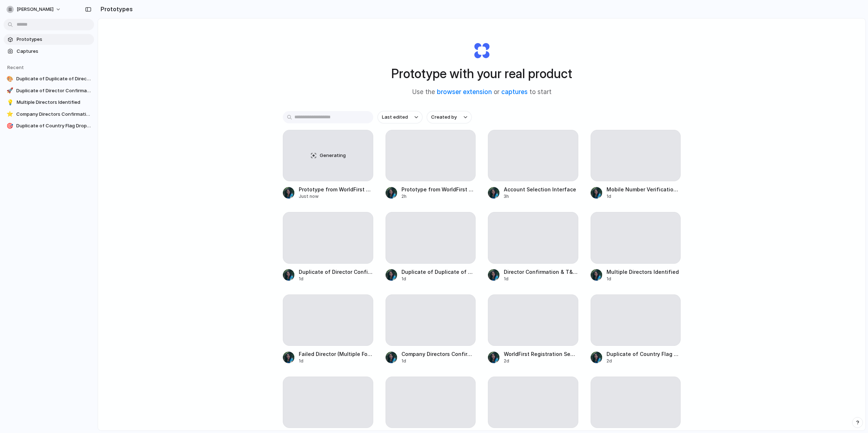 The height and width of the screenshot is (433, 868). I want to click on a: 💡Multiple Directors Identified, so click(49, 102).